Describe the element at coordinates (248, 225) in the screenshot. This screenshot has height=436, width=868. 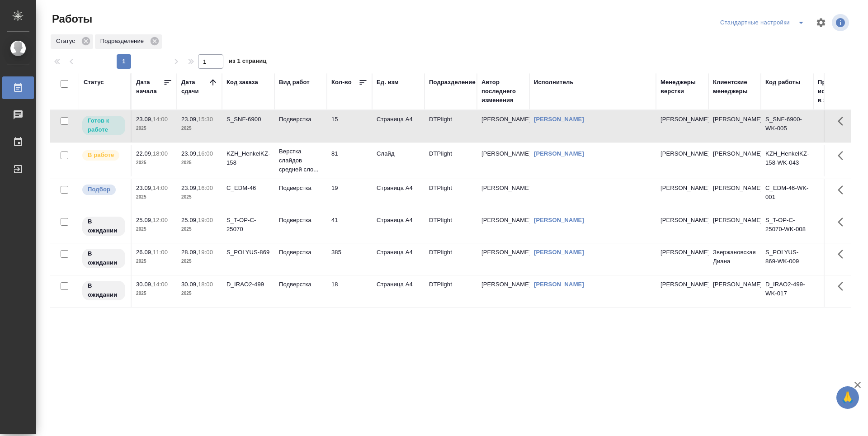
I see `div: S_T-OP-C-25070` at that location.